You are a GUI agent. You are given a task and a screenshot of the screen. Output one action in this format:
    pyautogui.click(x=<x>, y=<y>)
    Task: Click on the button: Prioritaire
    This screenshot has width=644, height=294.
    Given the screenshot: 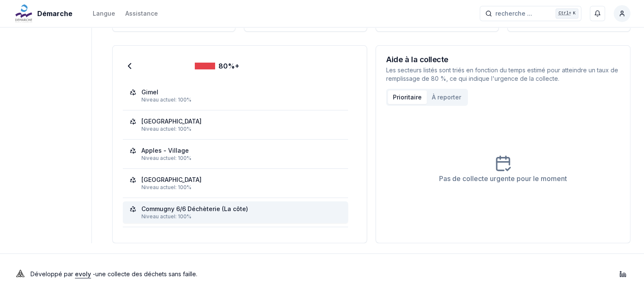 What is the action you would take?
    pyautogui.click(x=408, y=97)
    